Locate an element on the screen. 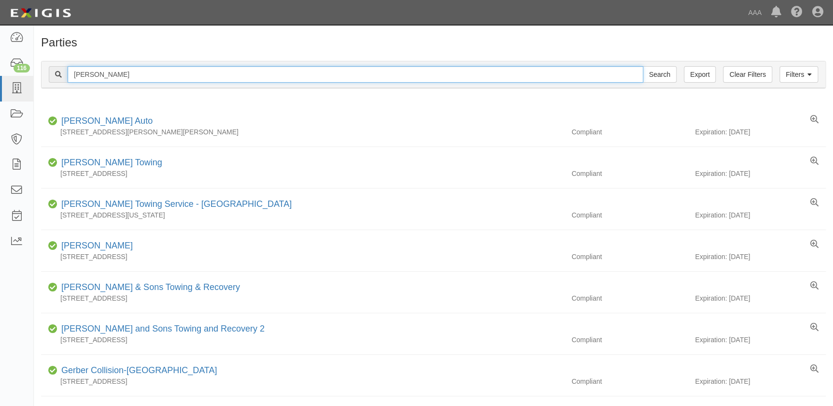  div: Russell and Sons Towing and Recovery 2 is located at coordinates (161, 329).